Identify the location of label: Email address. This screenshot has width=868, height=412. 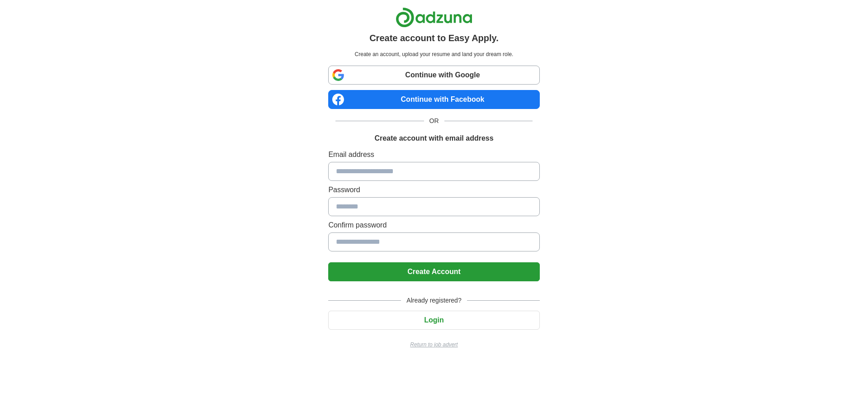
(433, 155).